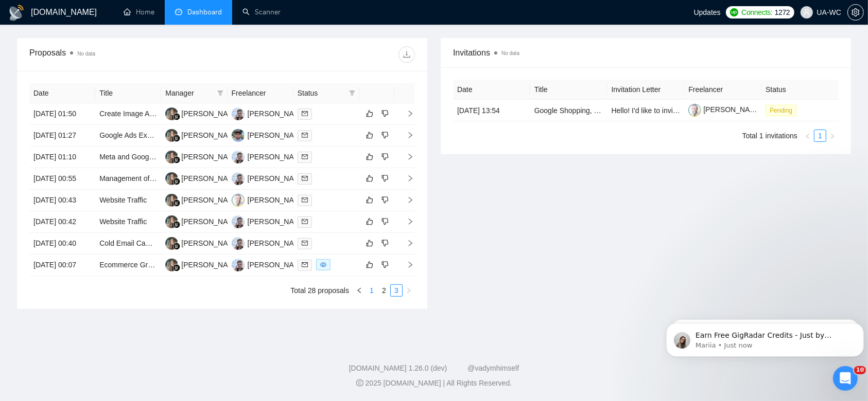 The image size is (868, 401). What do you see at coordinates (221, 265) in the screenshot?
I see `a: Ecommerce Growth Specialist - Google Ads & Facebook Ads Expert Needed` at bounding box center [221, 265].